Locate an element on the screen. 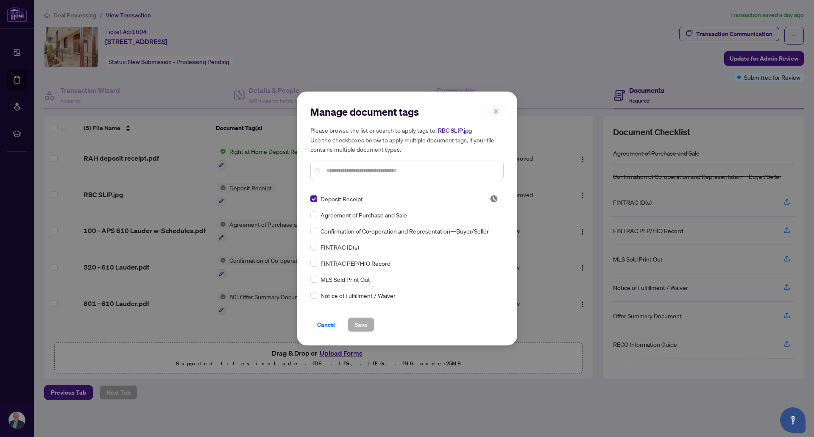 Image resolution: width=814 pixels, height=437 pixels. img: status is located at coordinates (494, 199).